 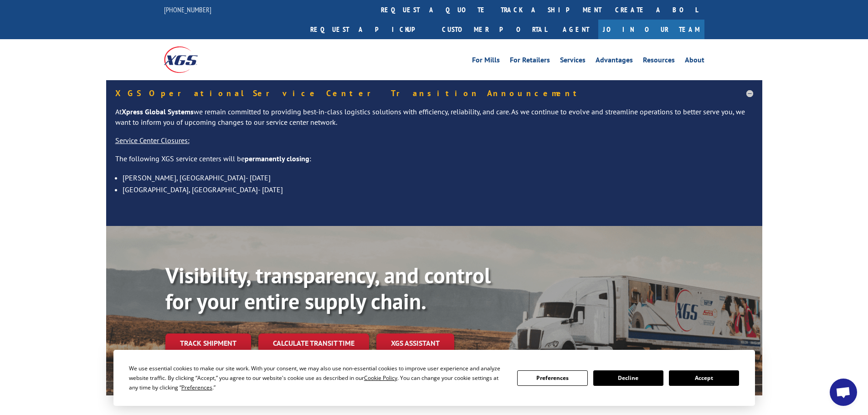 What do you see at coordinates (651, 29) in the screenshot?
I see `a: Join Our Team` at bounding box center [651, 29].